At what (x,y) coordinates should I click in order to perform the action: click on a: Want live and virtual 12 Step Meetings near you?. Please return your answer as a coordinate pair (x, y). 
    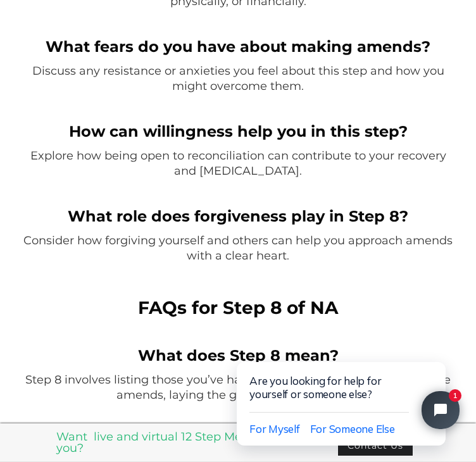
    Looking at the image, I should click on (191, 442).